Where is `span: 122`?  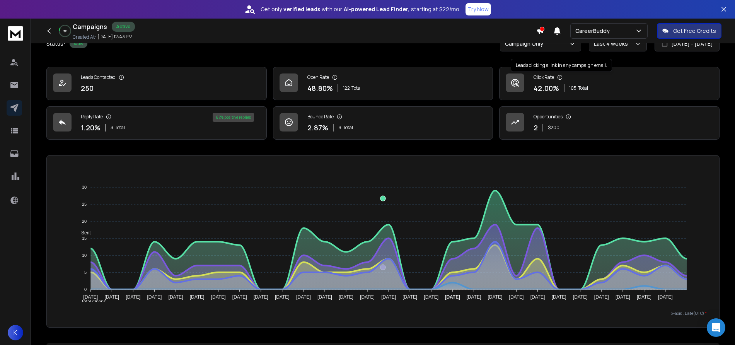
span: 122 is located at coordinates (346, 88).